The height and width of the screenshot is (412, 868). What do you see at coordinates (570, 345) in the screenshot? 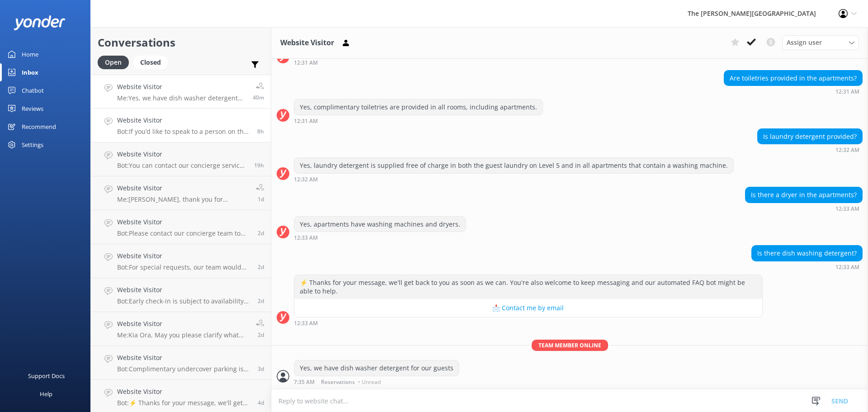
I see `span: Team member online` at bounding box center [570, 345].